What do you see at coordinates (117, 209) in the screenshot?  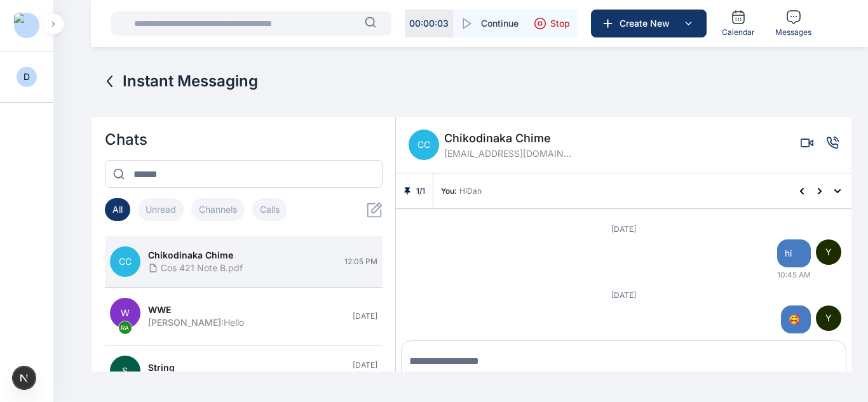 I see `button: All` at bounding box center [117, 209].